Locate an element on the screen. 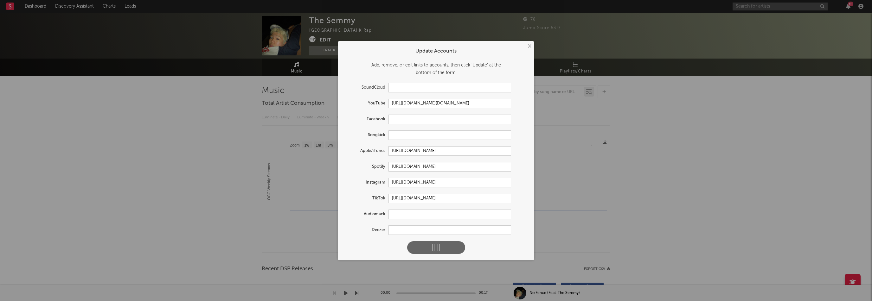  label: Deezer is located at coordinates (366, 230).